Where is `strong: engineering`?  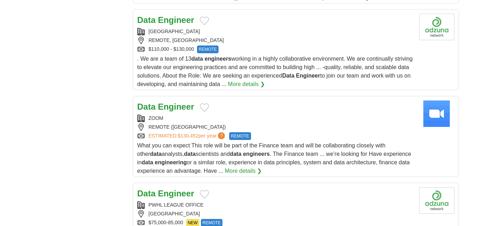 strong: engineering is located at coordinates (170, 162).